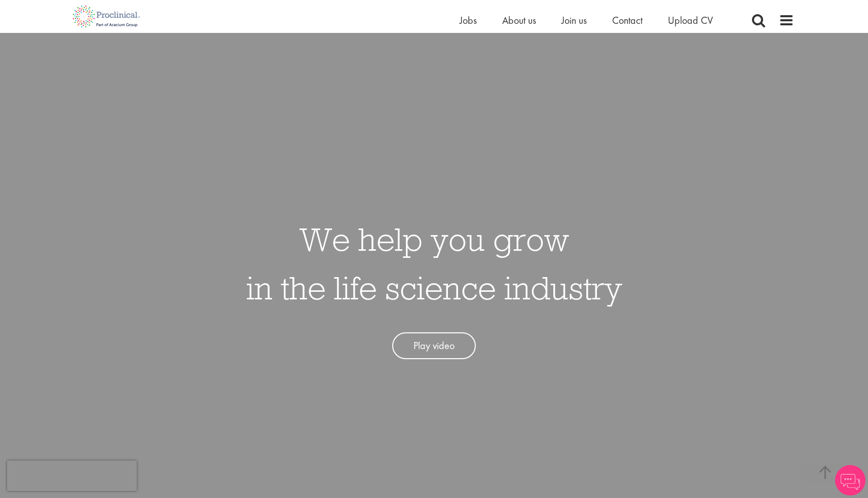 Image resolution: width=868 pixels, height=498 pixels. Describe the element at coordinates (574, 20) in the screenshot. I see `a: Join us` at that location.